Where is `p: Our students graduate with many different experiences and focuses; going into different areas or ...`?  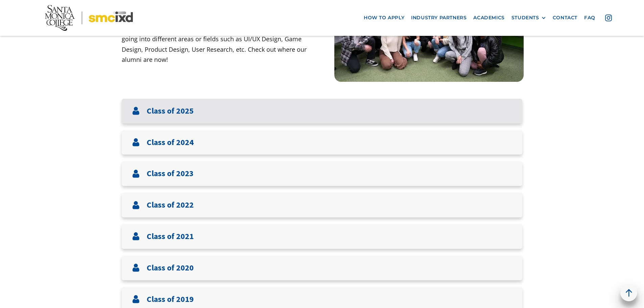 p: Our students graduate with many different experiences and focuses; going into different areas or ... is located at coordinates (222, 44).